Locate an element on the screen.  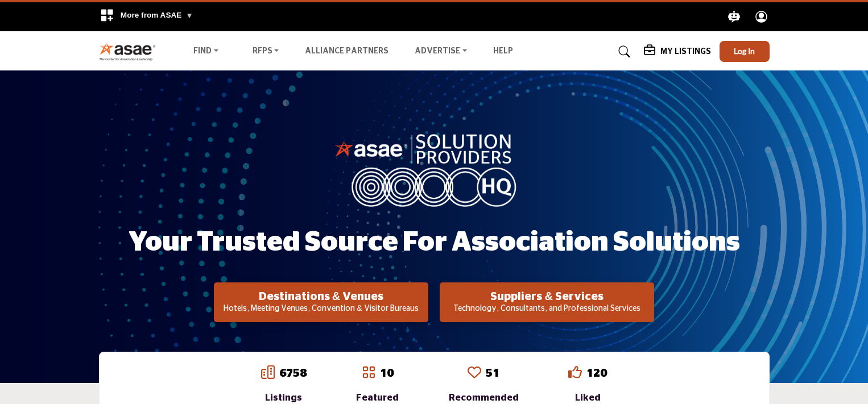
a: 120 is located at coordinates (597, 374).